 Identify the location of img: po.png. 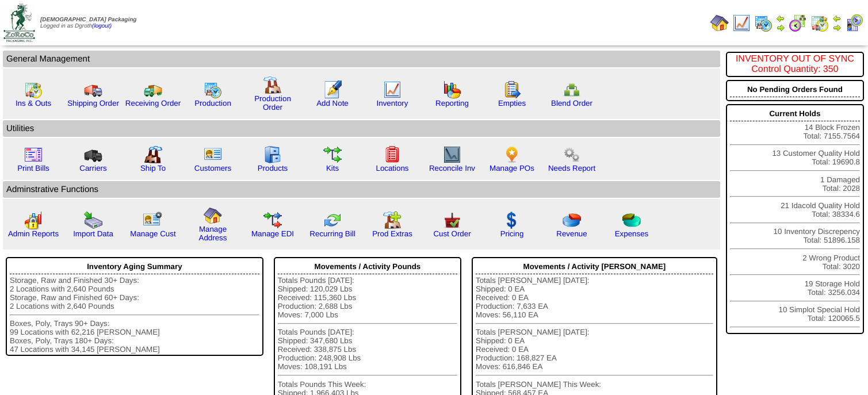
(512, 154).